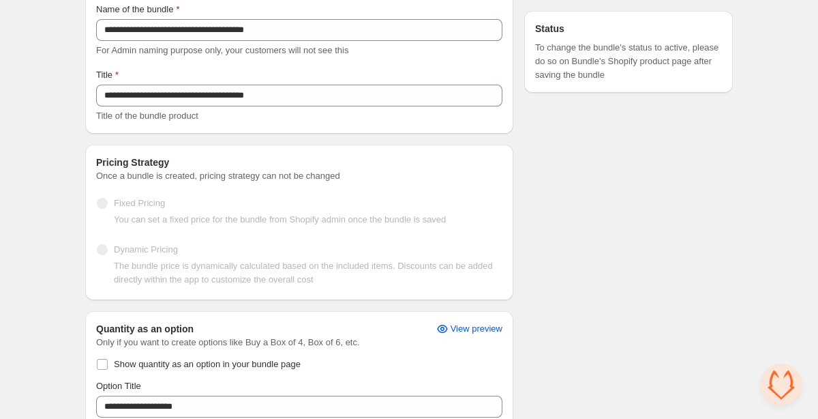  Describe the element at coordinates (119, 386) in the screenshot. I see `label: Option Title` at that location.